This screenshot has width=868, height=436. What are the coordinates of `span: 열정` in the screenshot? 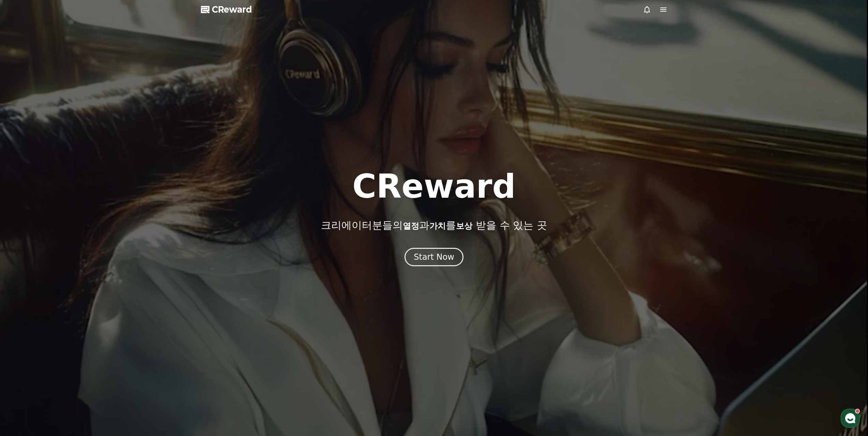 It's located at (411, 226).